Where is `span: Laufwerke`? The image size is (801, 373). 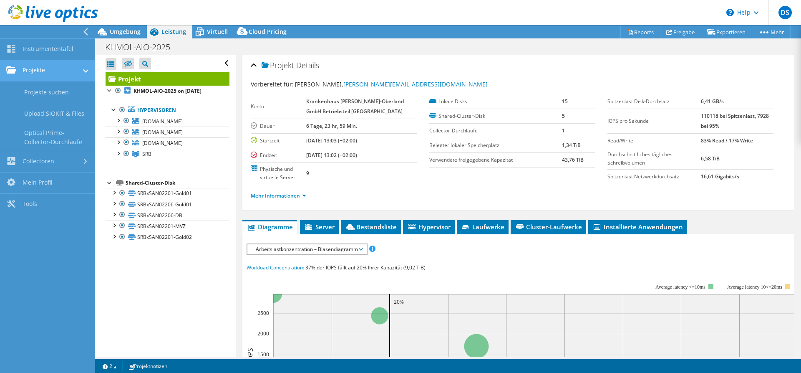 span: Laufwerke is located at coordinates (483, 227).